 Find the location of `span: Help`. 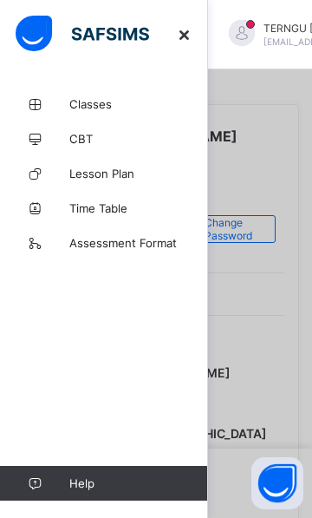

span: Help is located at coordinates (138, 483).